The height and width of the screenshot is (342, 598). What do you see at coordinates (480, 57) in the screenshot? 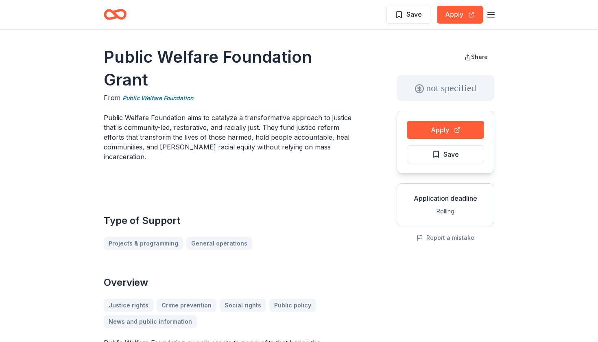
I see `span: Share` at bounding box center [480, 57].